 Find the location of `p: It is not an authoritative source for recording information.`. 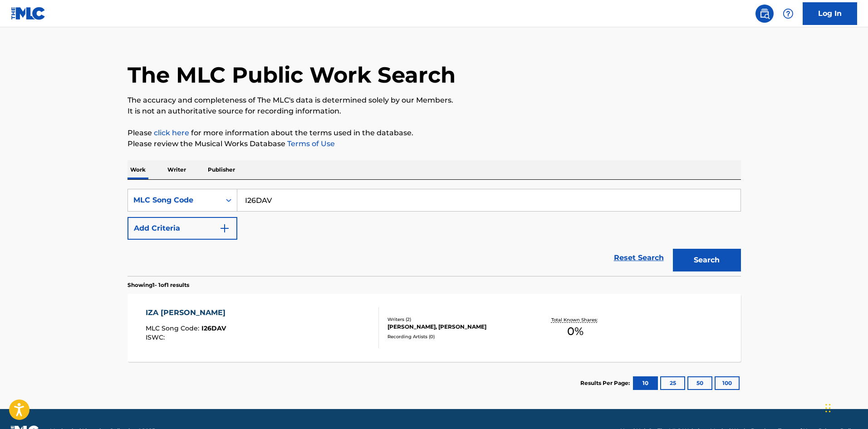

p: It is not an authoritative source for recording information. is located at coordinates (434, 111).